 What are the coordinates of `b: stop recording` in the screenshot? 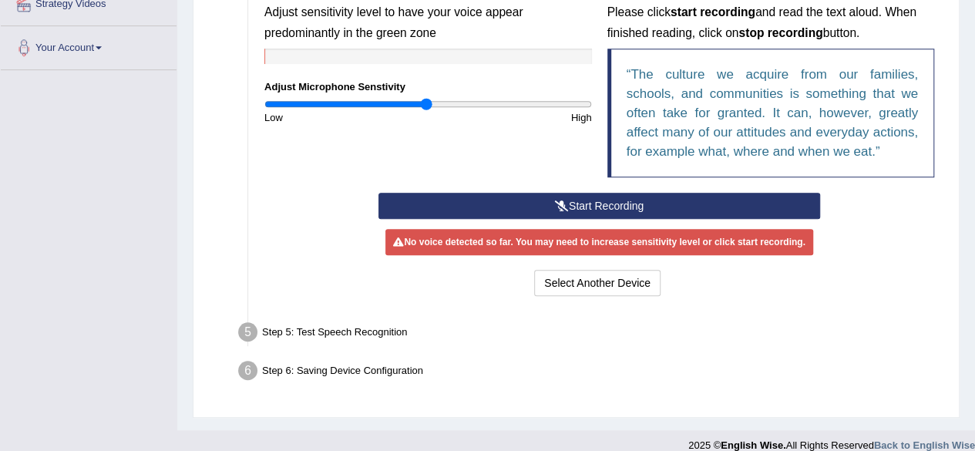 It's located at (780, 32).